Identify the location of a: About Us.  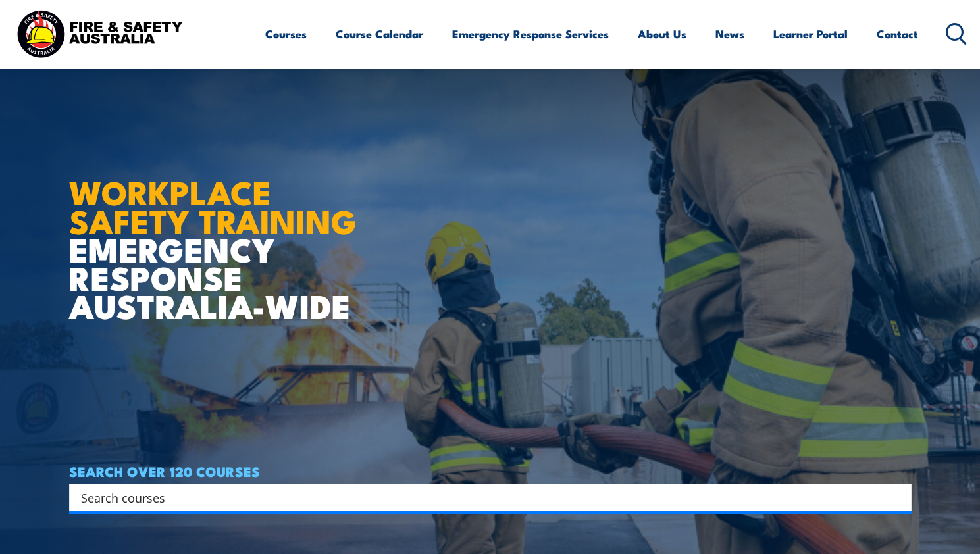
(661, 34).